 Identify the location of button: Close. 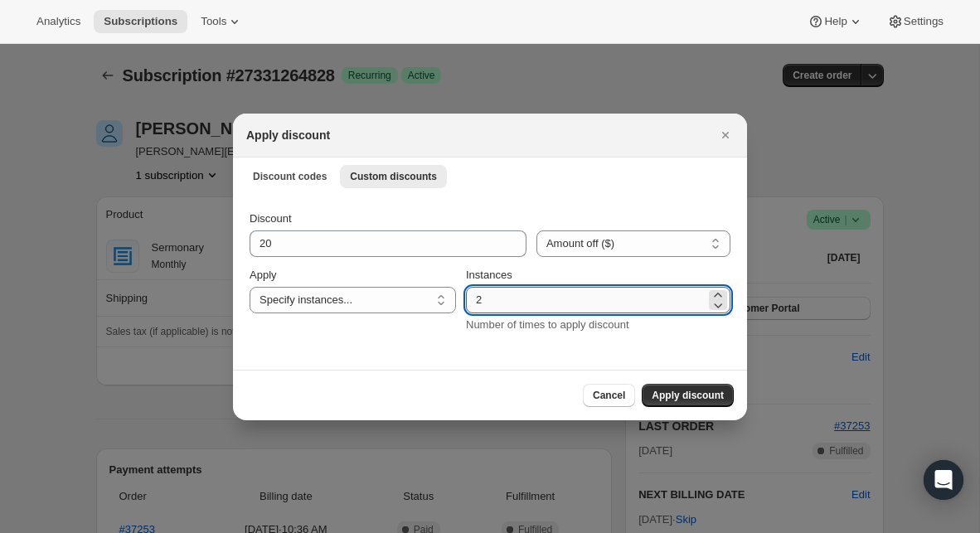
(726, 135).